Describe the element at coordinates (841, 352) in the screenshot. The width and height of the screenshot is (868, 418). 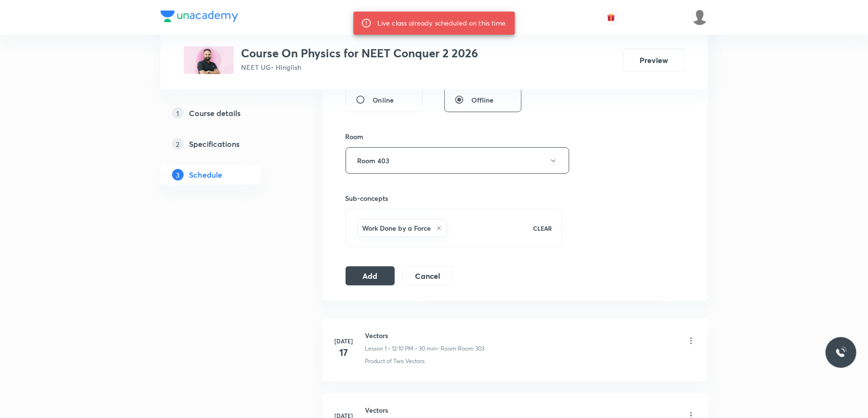
I see `img: ttu` at that location.